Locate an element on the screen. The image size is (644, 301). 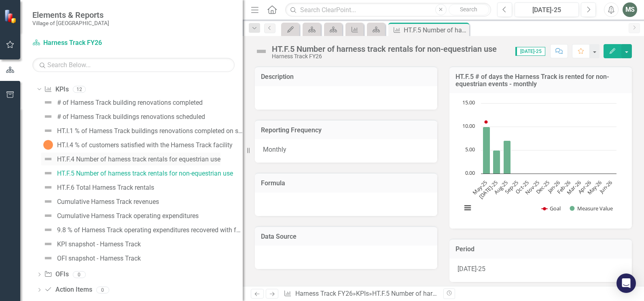
h3: Description is located at coordinates (346, 77).